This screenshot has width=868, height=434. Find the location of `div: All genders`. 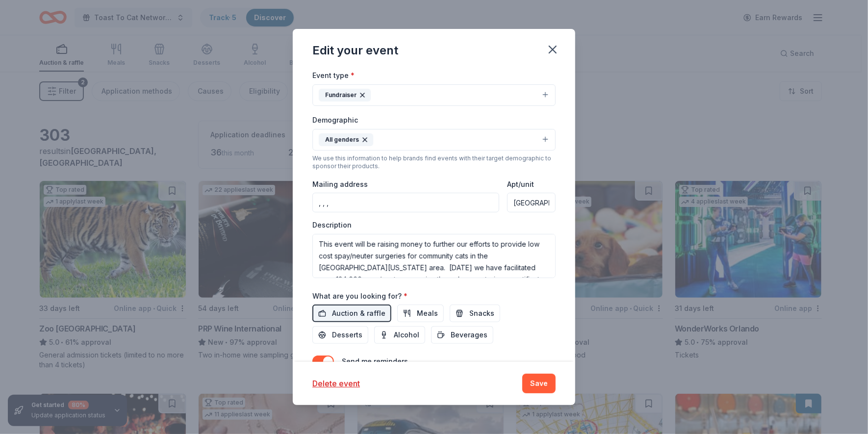

div: All genders is located at coordinates (346, 140).